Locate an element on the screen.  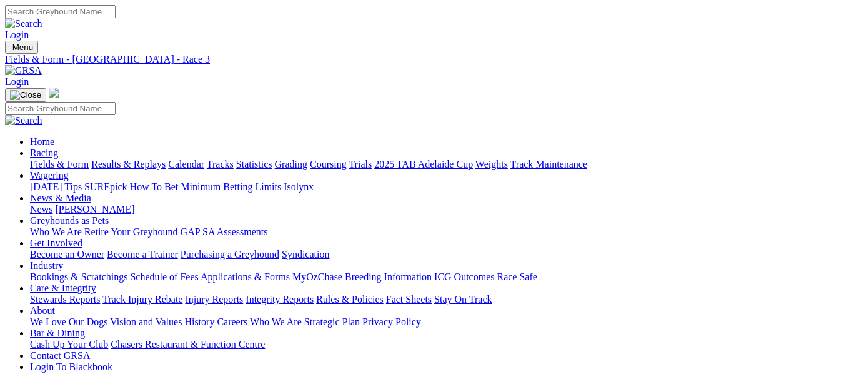
a: Care & Integrity is located at coordinates (63, 287).